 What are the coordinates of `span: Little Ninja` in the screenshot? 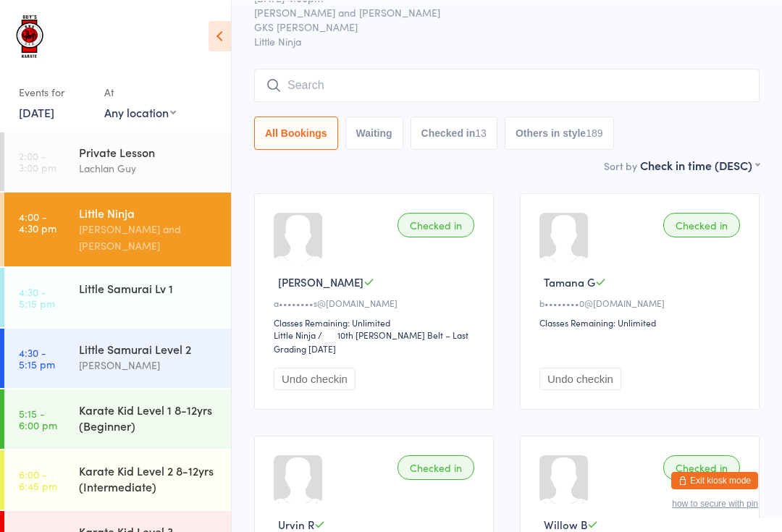 It's located at (507, 41).